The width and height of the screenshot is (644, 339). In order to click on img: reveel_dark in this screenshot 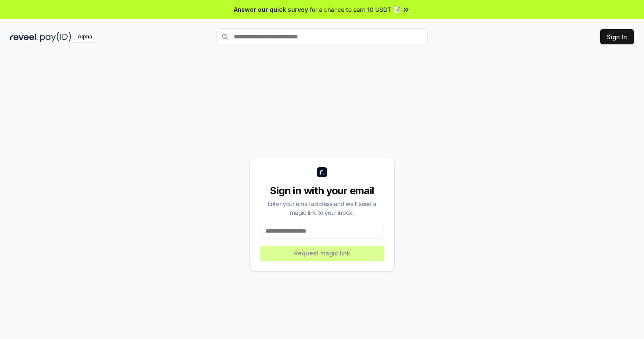, I will do `click(25, 37)`.